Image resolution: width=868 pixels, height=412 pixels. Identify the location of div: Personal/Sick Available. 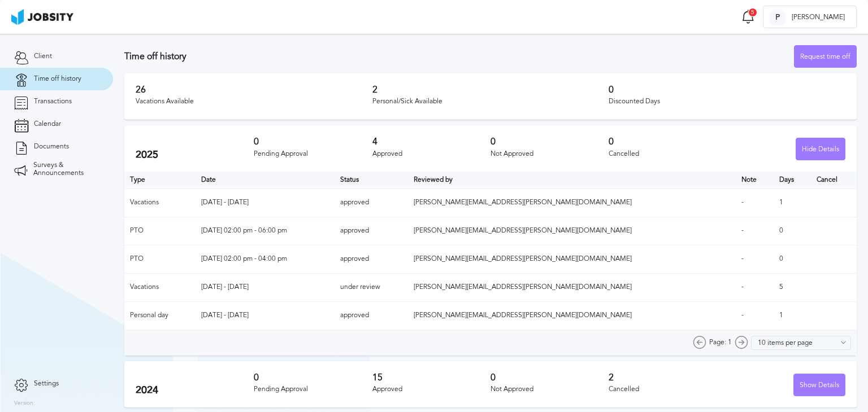
(490, 102).